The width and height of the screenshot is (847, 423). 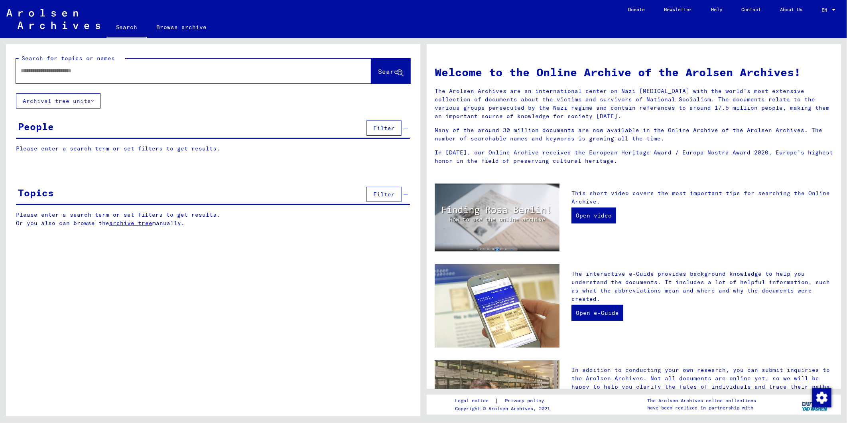 I want to click on a: Legal notice, so click(x=475, y=401).